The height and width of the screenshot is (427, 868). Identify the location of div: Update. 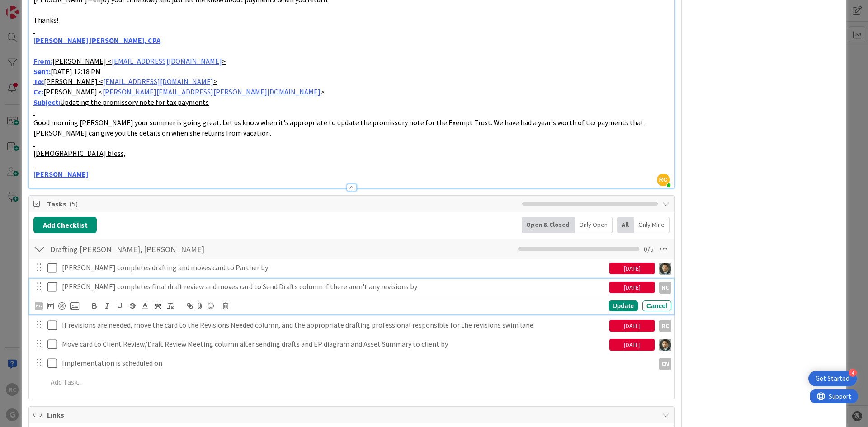
(623, 306).